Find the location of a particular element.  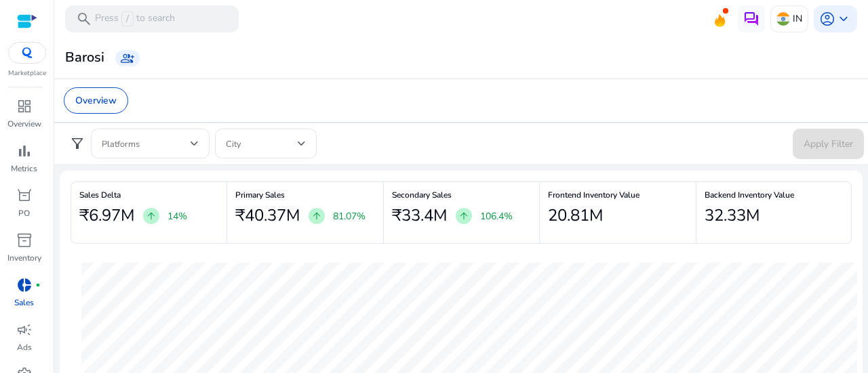

h3: Barosi is located at coordinates (85, 58).